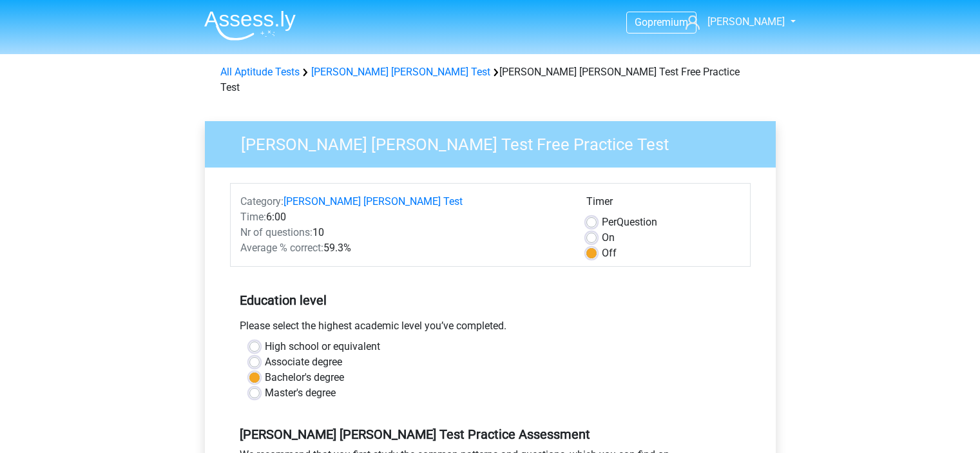 Image resolution: width=980 pixels, height=453 pixels. Describe the element at coordinates (282, 247) in the screenshot. I see `span: Average % correct:` at that location.